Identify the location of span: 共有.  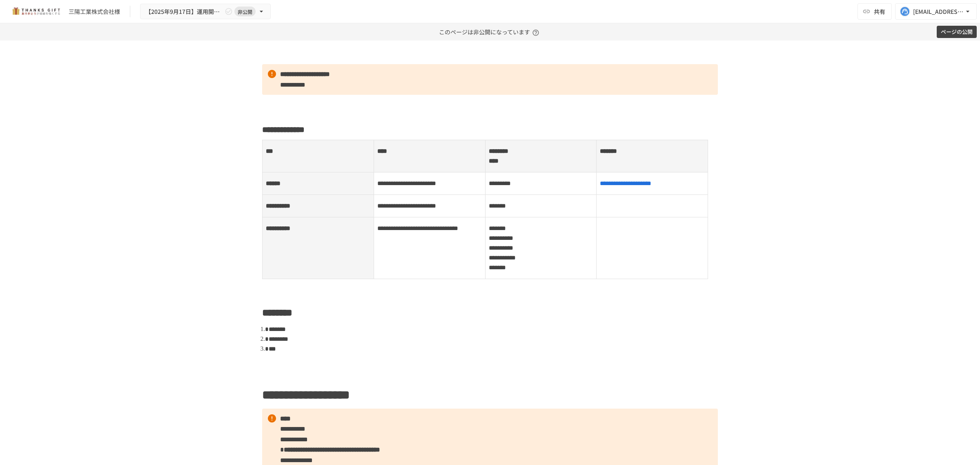
(880, 12).